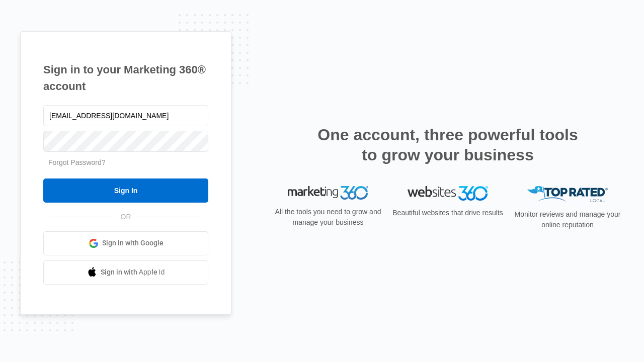 This screenshot has height=362, width=644. Describe the element at coordinates (126, 217) in the screenshot. I see `span: OR` at that location.